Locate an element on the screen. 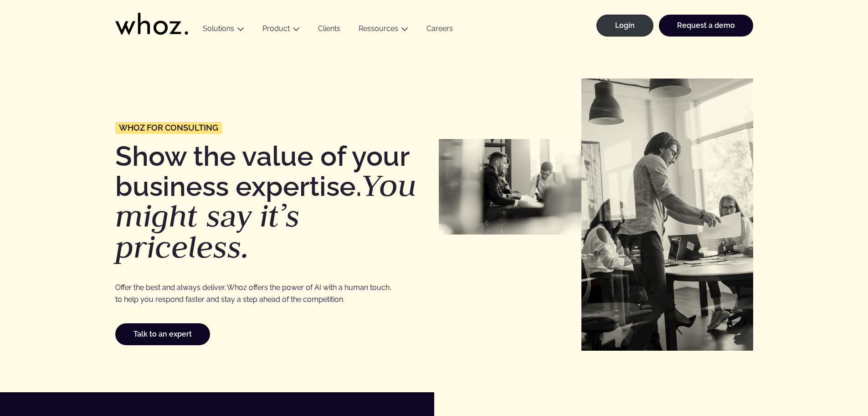 The width and height of the screenshot is (868, 416). button: Ressources is located at coordinates (383, 30).